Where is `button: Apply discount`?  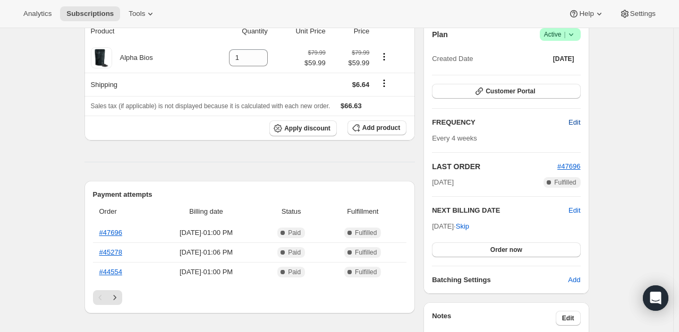 button: Apply discount is located at coordinates (303, 128).